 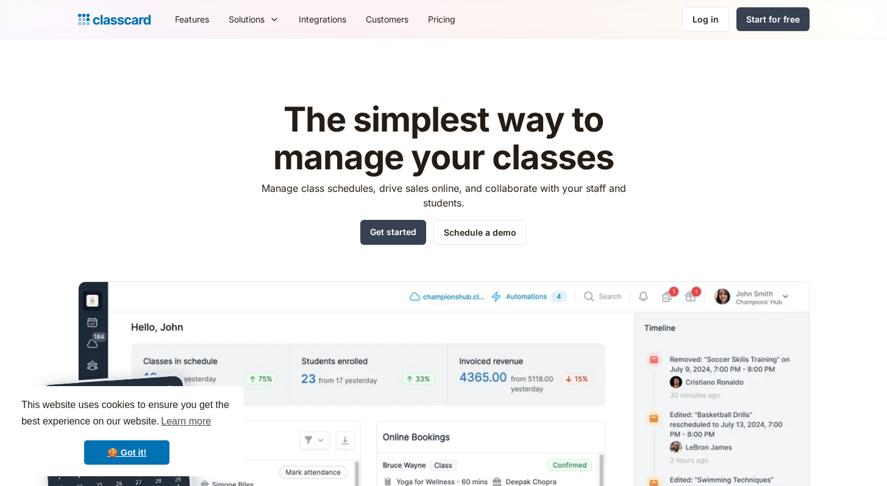 I want to click on a: learn more about cookies, so click(x=186, y=422).